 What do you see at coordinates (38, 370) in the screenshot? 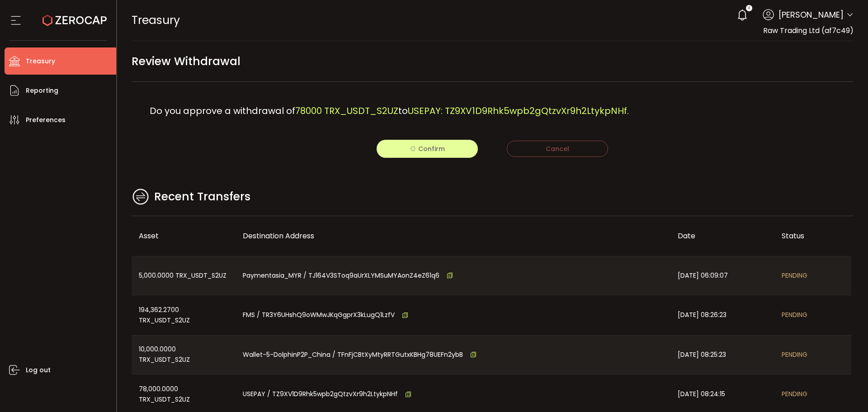
I see `span: Log out` at bounding box center [38, 370].